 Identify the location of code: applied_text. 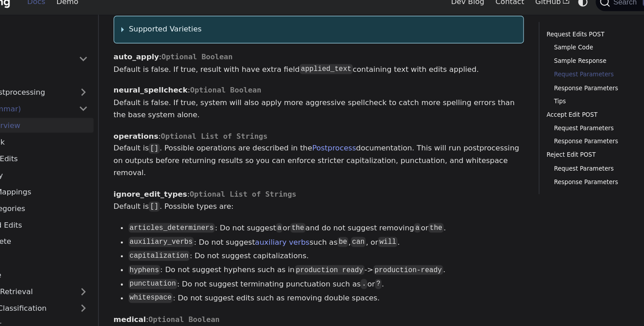
(333, 72).